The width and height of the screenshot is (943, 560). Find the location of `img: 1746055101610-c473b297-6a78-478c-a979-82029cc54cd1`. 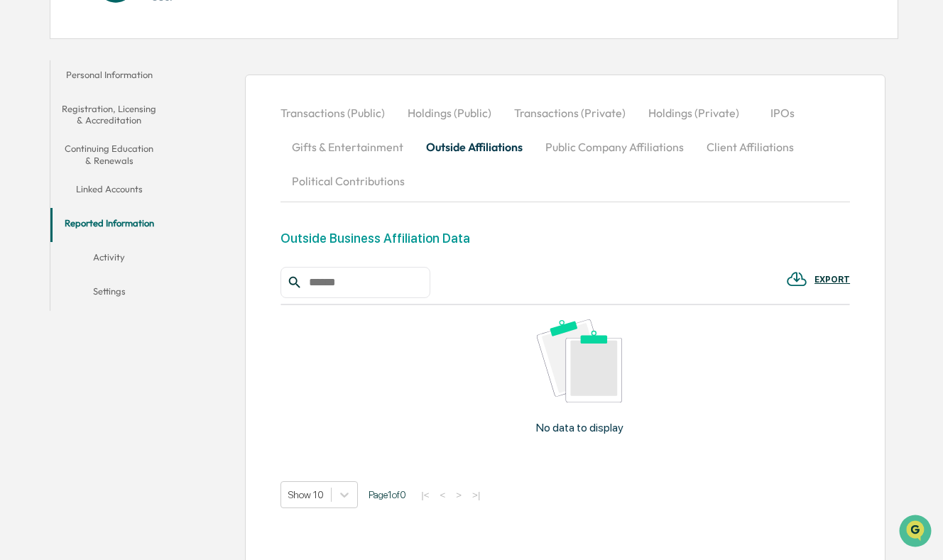

img: 1746055101610-c473b297-6a78-478c-a979-82029cc54cd1 is located at coordinates (27, 122).